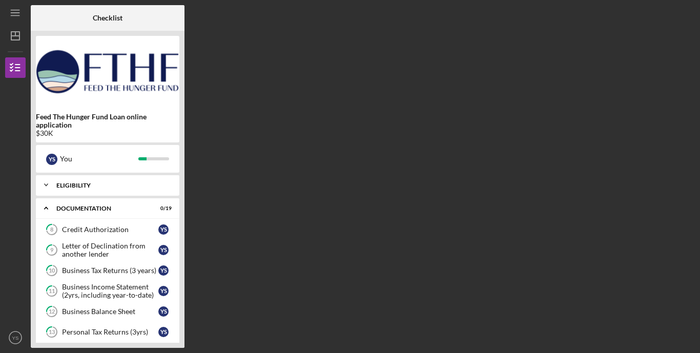 The width and height of the screenshot is (700, 353). Describe the element at coordinates (15, 338) in the screenshot. I see `text: YS` at that location.